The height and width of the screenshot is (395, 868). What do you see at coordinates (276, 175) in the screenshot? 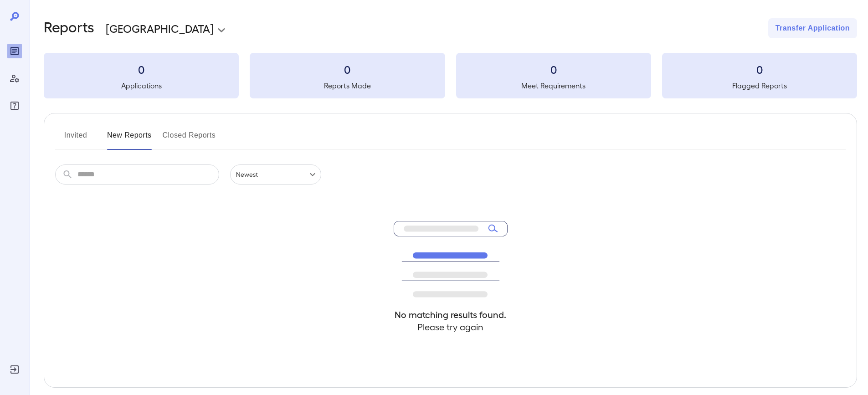
I see `div: Newest` at bounding box center [276, 175].